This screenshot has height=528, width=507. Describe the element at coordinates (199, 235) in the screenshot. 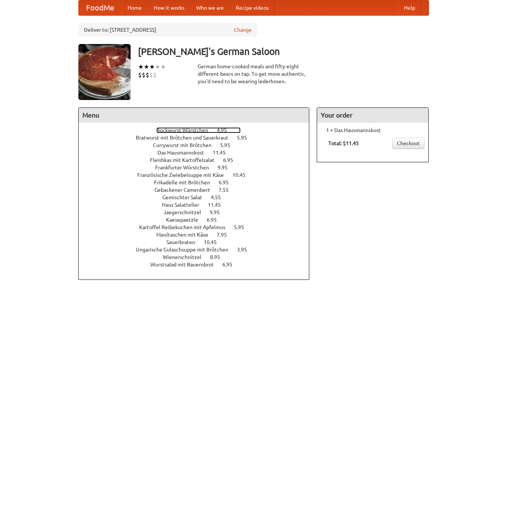

I see `a: Maultaschen mit Käse 7.95` at that location.